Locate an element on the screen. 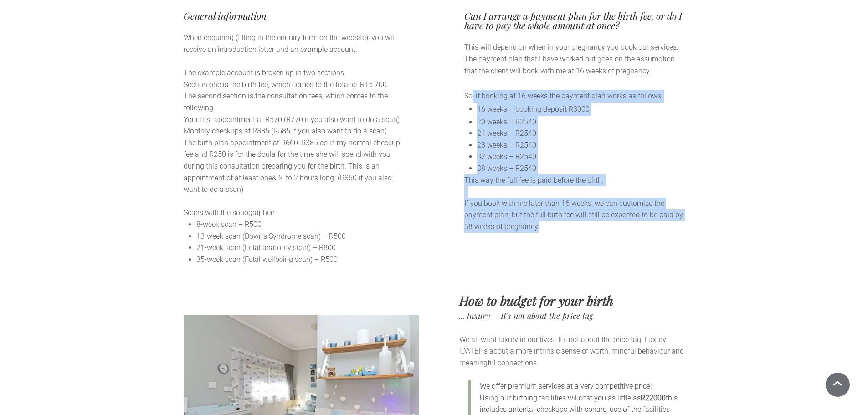 The width and height of the screenshot is (868, 415). li: 20 weeks – R2540 is located at coordinates (581, 122).